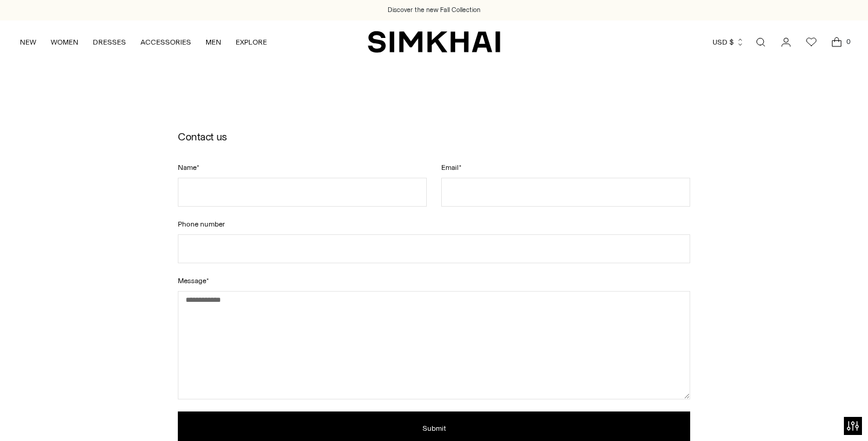  Describe the element at coordinates (166, 42) in the screenshot. I see `a: ACCESSORIES` at that location.